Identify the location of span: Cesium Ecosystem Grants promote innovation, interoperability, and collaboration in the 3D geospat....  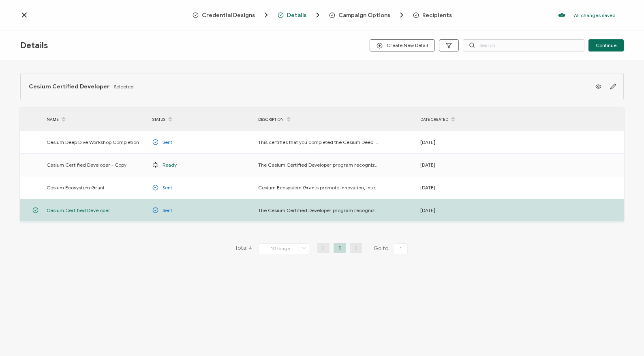
(319, 187).